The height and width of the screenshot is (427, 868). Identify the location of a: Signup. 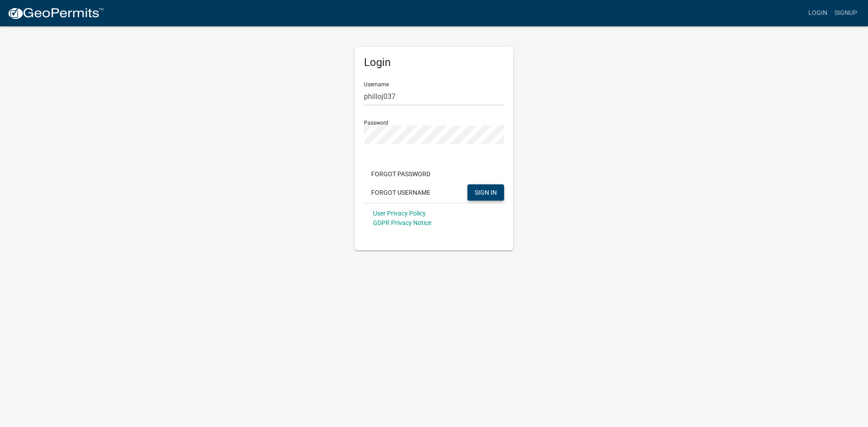
(846, 13).